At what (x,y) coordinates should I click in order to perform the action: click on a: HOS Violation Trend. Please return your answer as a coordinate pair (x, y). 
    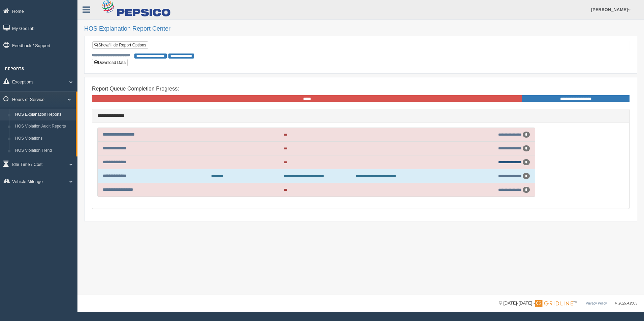
    Looking at the image, I should click on (44, 151).